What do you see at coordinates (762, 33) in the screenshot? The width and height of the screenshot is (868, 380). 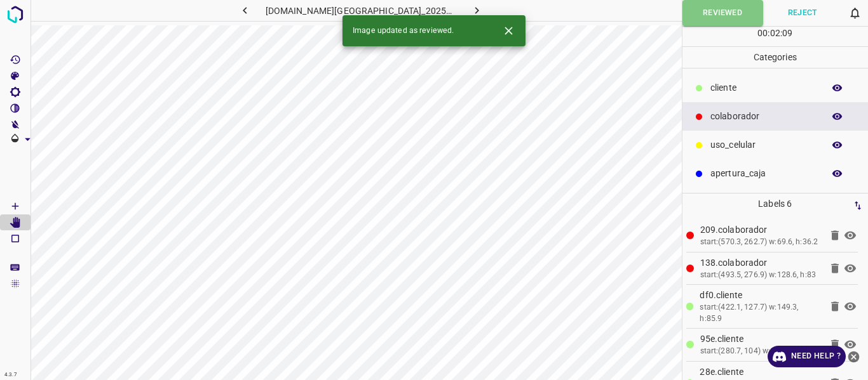 I see `p: 00` at bounding box center [762, 33].